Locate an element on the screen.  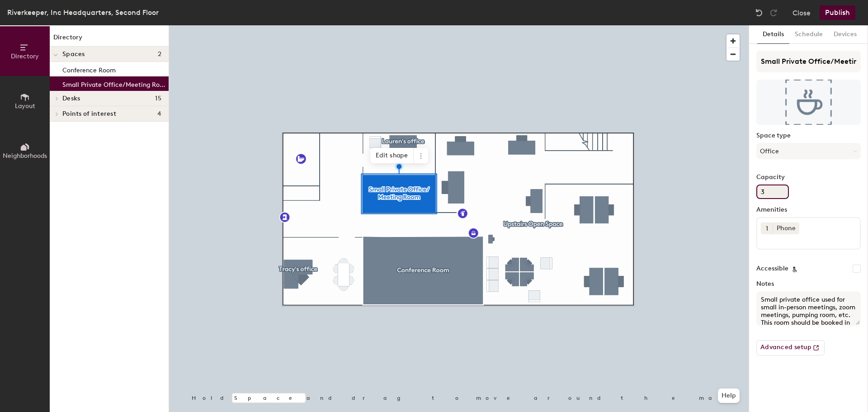
div: Riverkeeper, Inc Headquarters, Second Floor is located at coordinates (83, 12).